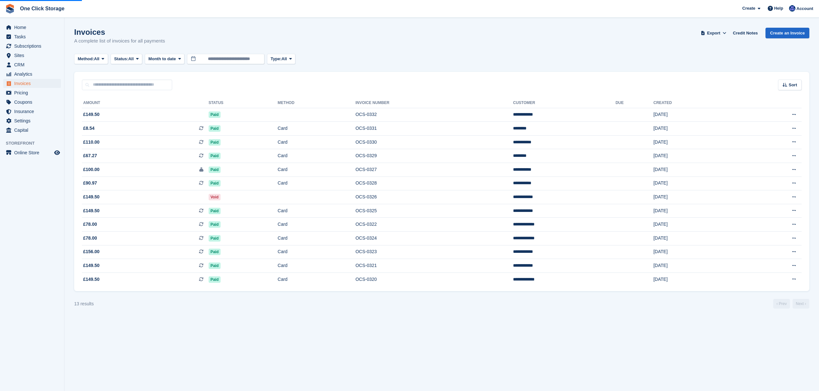  What do you see at coordinates (276, 59) in the screenshot?
I see `span: Type:` at bounding box center [276, 59].